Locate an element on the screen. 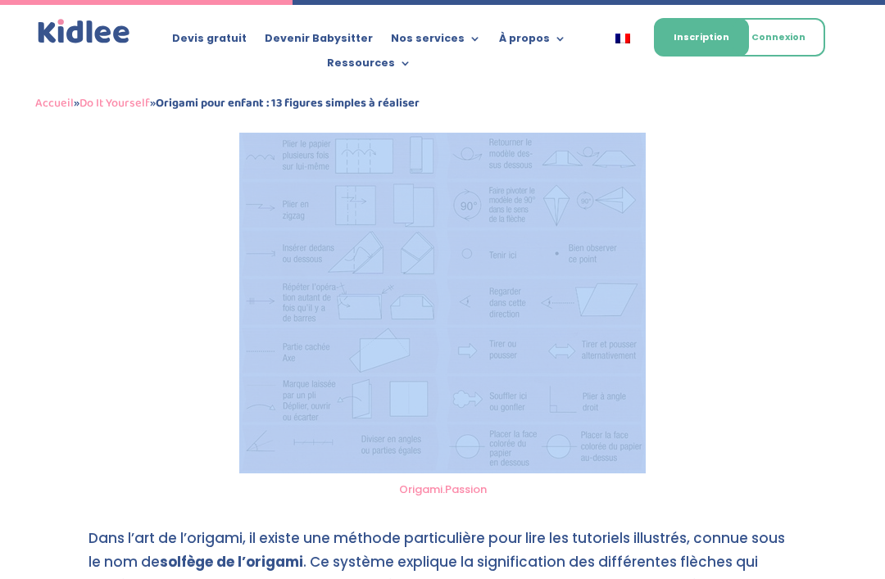 This screenshot has height=579, width=885. img: Français is located at coordinates (623, 39).